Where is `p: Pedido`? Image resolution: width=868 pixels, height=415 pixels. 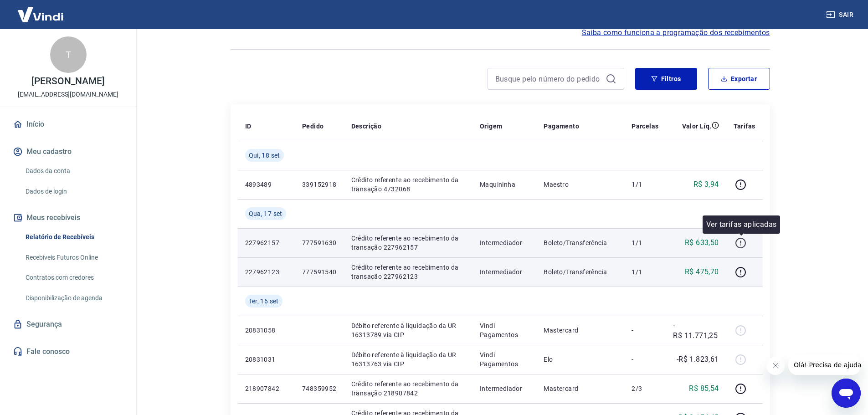 p: Pedido is located at coordinates (313, 127).